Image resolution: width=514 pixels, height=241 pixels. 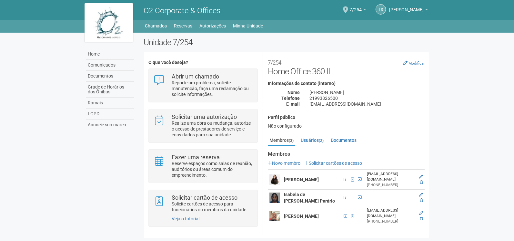 I want to click on a: Ramais, so click(x=110, y=103).